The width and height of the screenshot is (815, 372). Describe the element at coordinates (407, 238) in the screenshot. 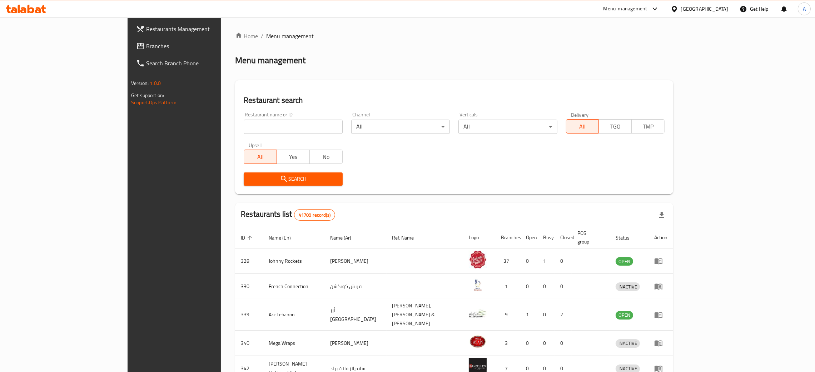

I see `span: Ref. Name` at that location.